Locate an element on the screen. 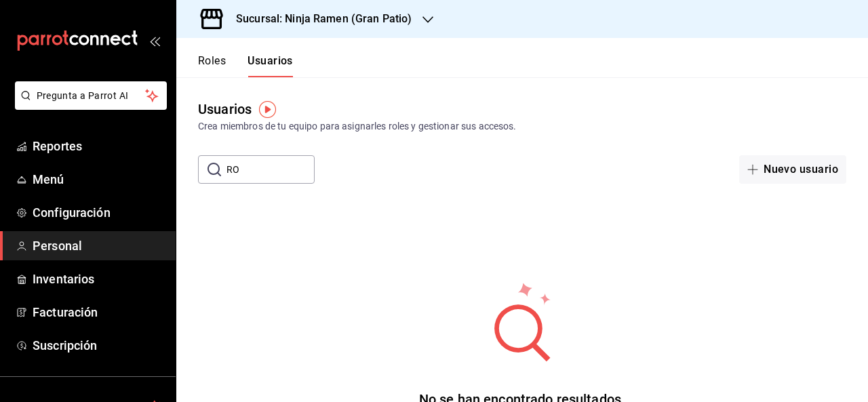 The width and height of the screenshot is (868, 402). button: Usuarios is located at coordinates (270, 66).